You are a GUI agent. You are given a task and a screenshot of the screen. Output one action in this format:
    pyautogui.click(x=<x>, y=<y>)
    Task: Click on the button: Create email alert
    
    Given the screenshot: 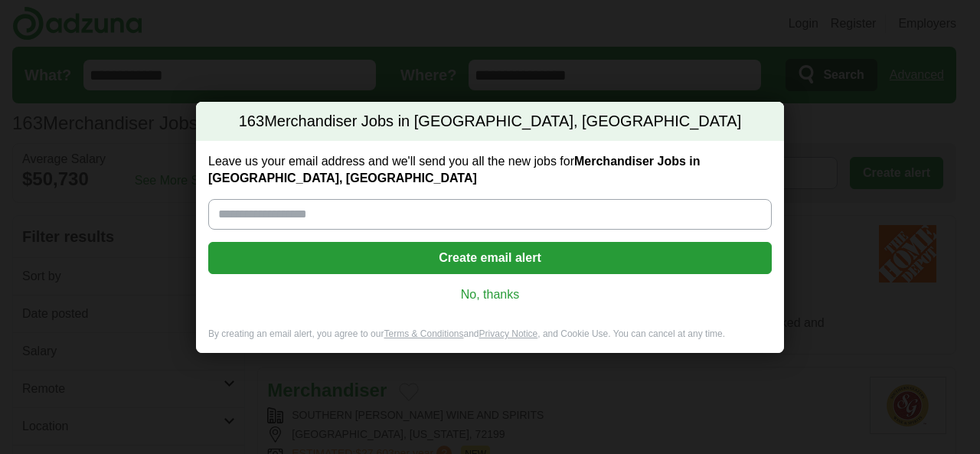 What is the action you would take?
    pyautogui.click(x=490, y=257)
    